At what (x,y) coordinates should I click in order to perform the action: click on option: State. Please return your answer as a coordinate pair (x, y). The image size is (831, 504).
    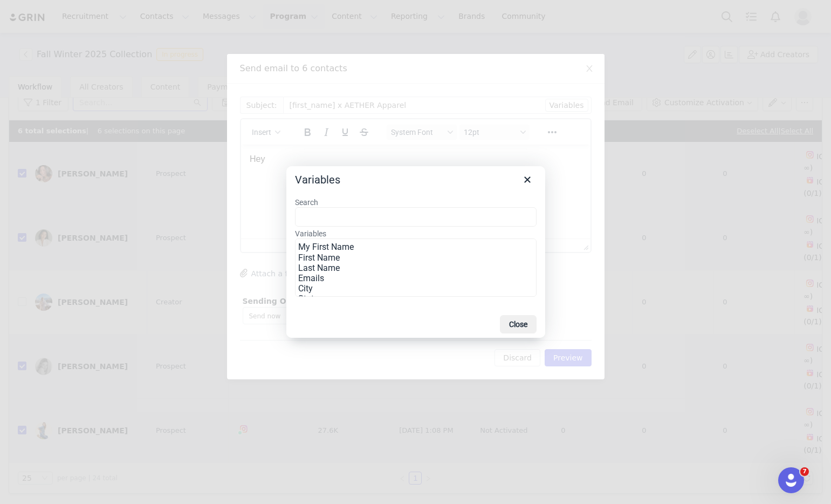
    Looking at the image, I should click on (416, 298).